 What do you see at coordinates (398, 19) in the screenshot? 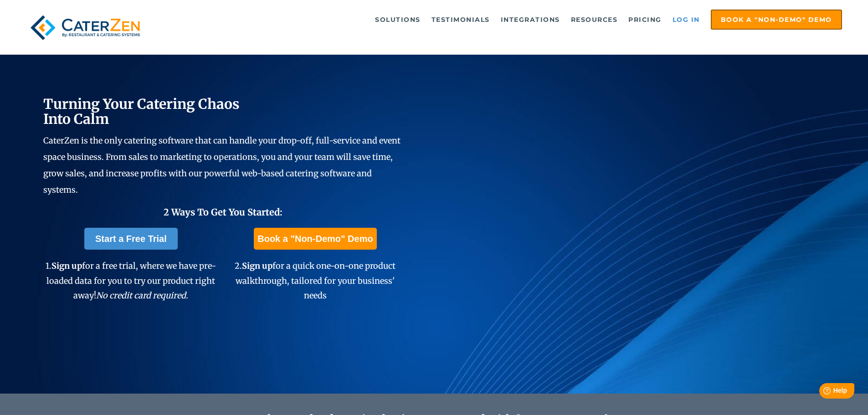
I see `a: Solutions` at bounding box center [398, 19].